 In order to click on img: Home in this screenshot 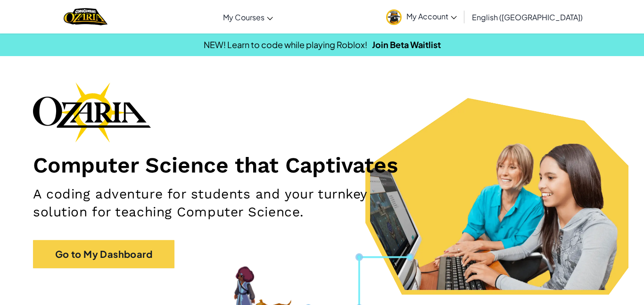, I will do `click(85, 16)`.